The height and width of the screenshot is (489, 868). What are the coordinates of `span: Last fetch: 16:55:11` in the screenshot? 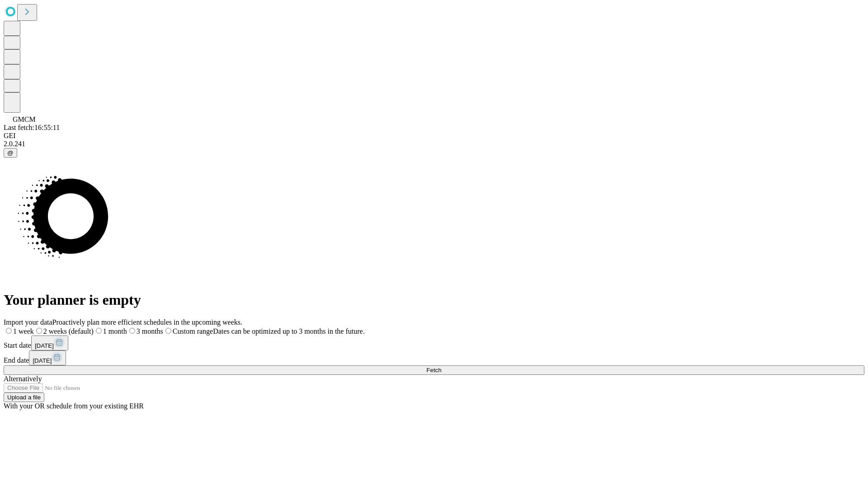 It's located at (32, 128).